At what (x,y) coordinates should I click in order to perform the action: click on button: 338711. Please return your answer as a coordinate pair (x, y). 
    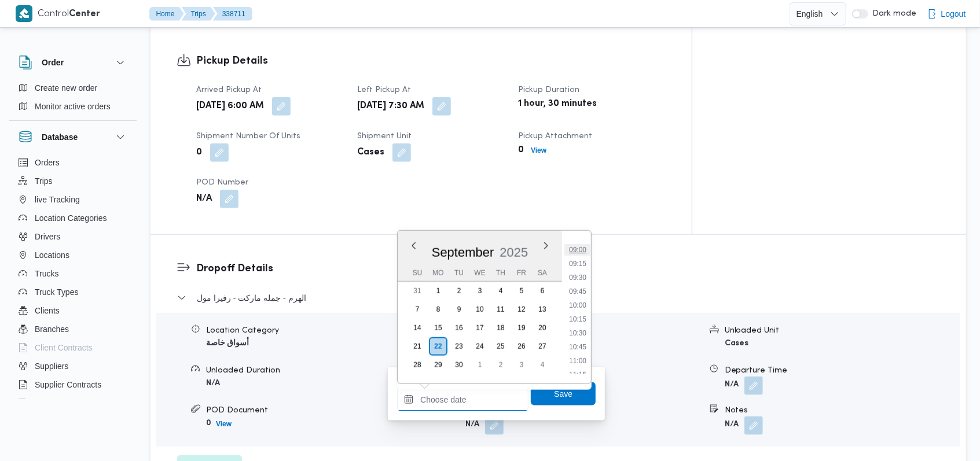
    Looking at the image, I should click on (233, 14).